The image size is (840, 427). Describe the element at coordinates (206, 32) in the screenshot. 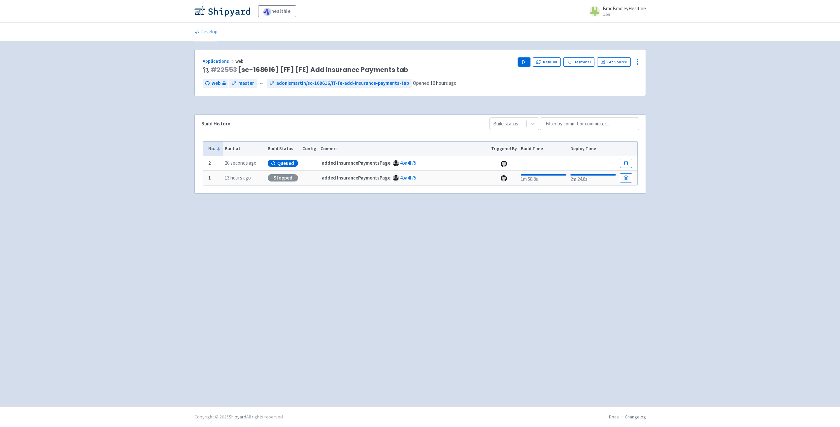

I see `a: Develop` at that location.